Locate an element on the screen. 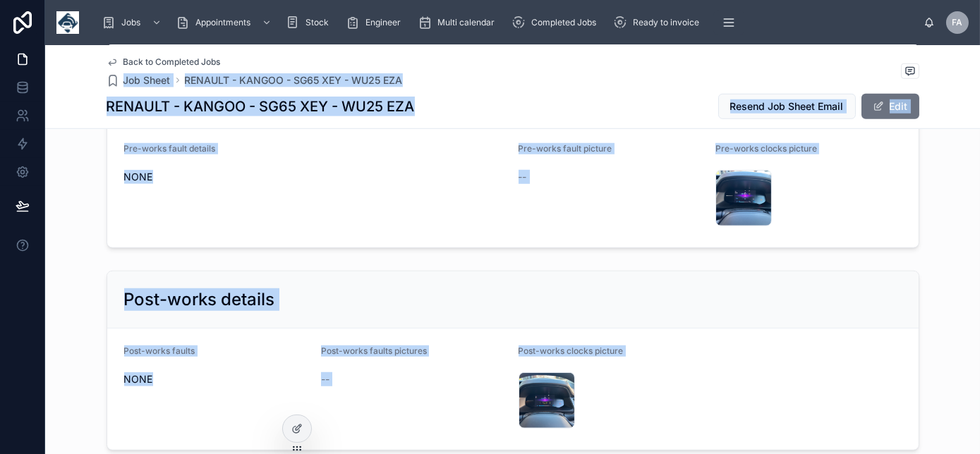 Image resolution: width=980 pixels, height=454 pixels. a: RENAULT - KANGOO - SG65 XEY - WU25 EZA is located at coordinates (294, 80).